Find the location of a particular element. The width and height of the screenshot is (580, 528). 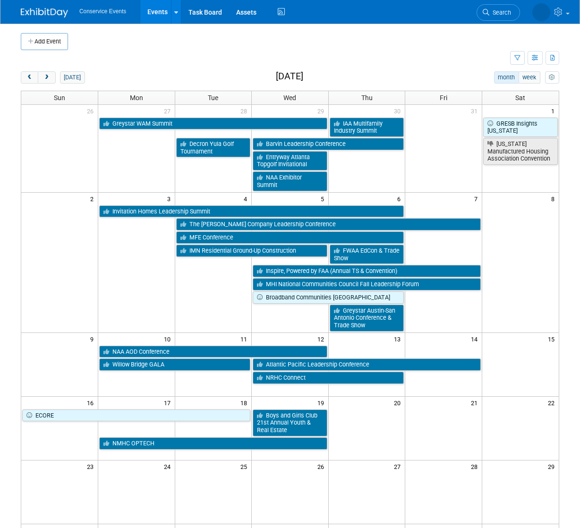

span: 12 is located at coordinates (322, 339).